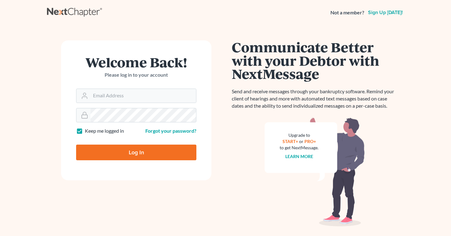 This screenshot has width=451, height=236. I want to click on span: or, so click(302, 141).